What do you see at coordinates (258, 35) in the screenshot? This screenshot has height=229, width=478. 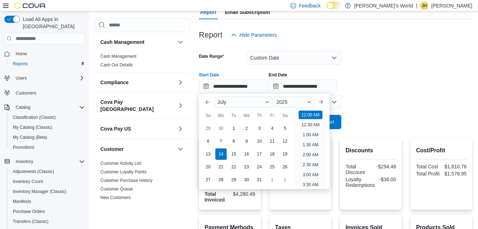 I see `span: Hide Parameters` at bounding box center [258, 35].